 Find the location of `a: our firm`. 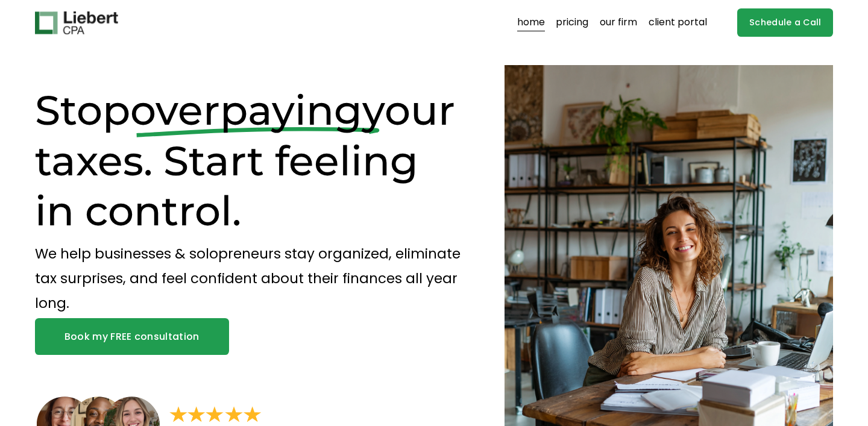

a: our firm is located at coordinates (618, 23).